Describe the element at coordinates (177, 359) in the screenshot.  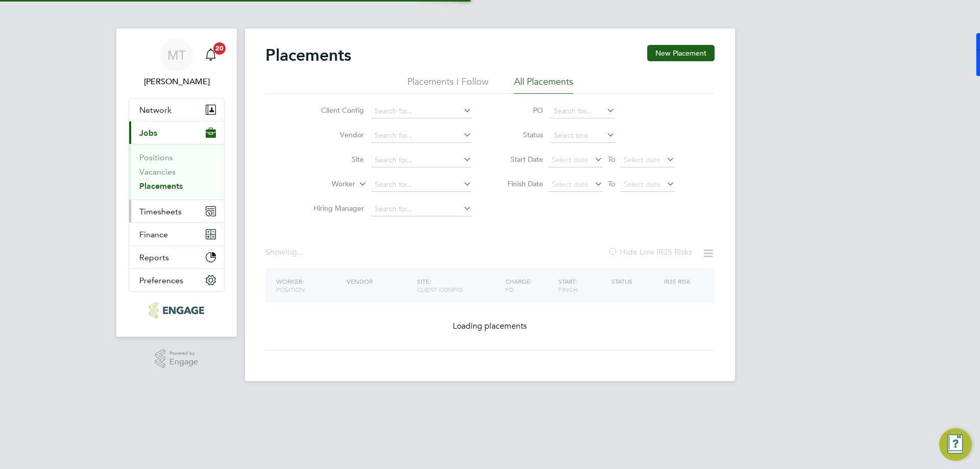
I see `a: Powered byEngage` at that location.